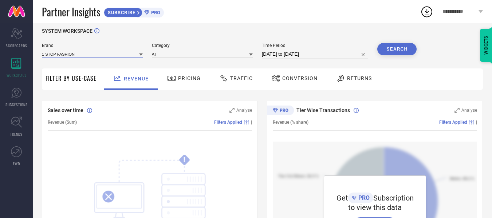 The image size is (492, 218). Describe the element at coordinates (16, 75) in the screenshot. I see `span: WORKSPACE` at that location.